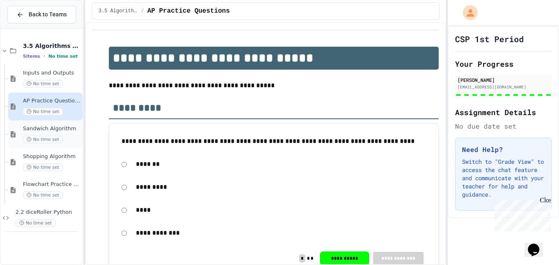 The image size is (559, 265). What do you see at coordinates (47, 14) in the screenshot?
I see `span: Back to Teams` at bounding box center [47, 14].